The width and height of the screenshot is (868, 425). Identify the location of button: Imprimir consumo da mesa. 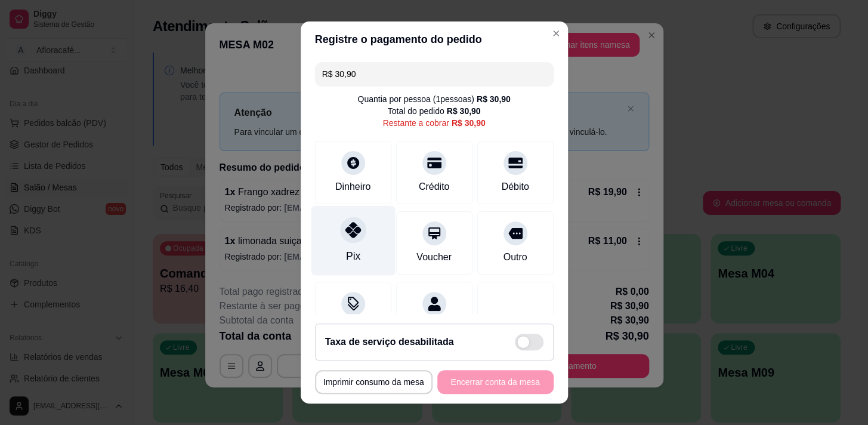
(374, 382).